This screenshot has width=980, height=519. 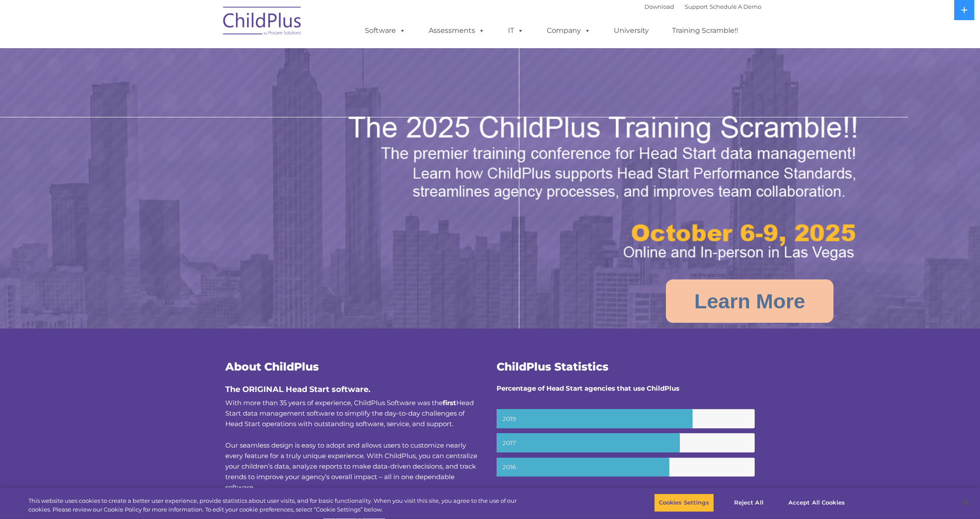 What do you see at coordinates (631, 31) in the screenshot?
I see `a: University` at bounding box center [631, 31].